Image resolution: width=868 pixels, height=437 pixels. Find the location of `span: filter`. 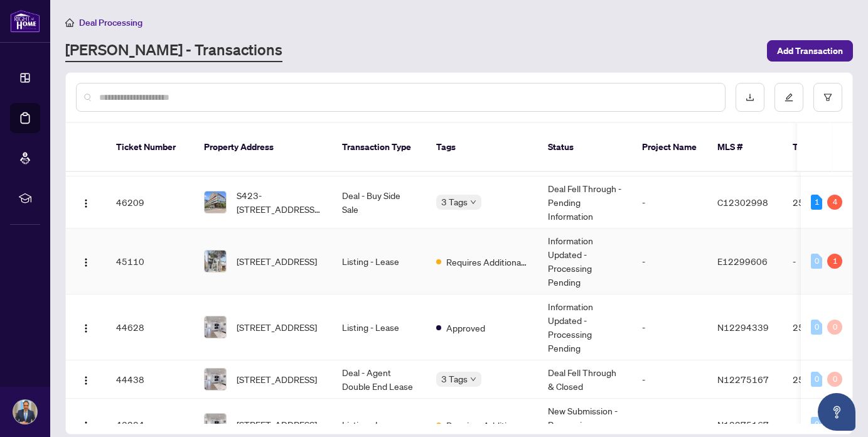

span: filter is located at coordinates (828, 97).